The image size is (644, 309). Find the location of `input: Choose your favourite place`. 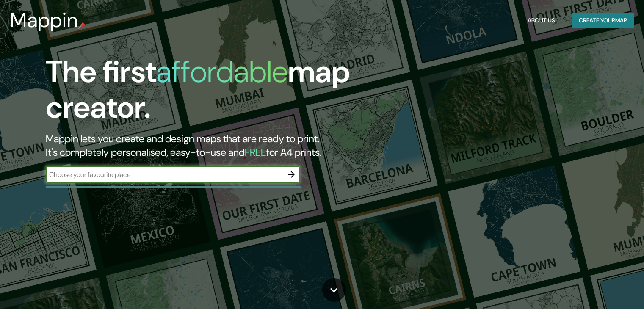

input: Choose your favourite place is located at coordinates (165, 174).